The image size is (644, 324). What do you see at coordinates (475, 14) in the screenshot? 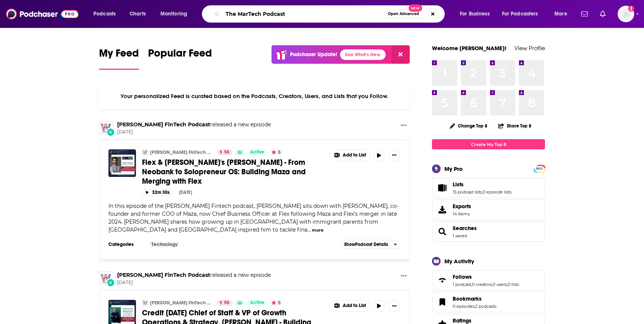
I see `span: For Business` at bounding box center [475, 14].